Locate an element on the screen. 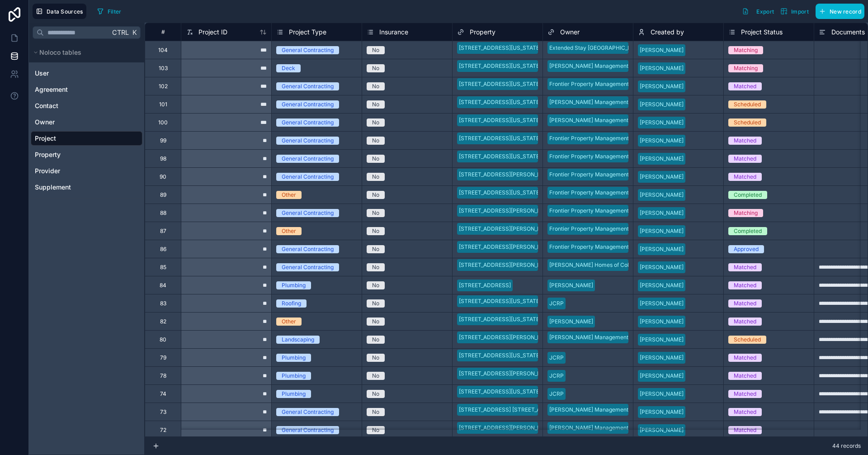 The height and width of the screenshot is (455, 868). div: Other is located at coordinates (289, 322).